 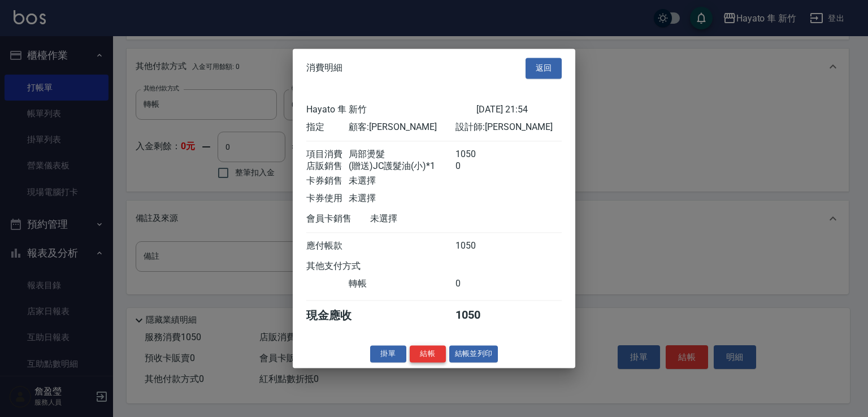 What do you see at coordinates (544, 68) in the screenshot?
I see `button: 返回` at bounding box center [544, 68].